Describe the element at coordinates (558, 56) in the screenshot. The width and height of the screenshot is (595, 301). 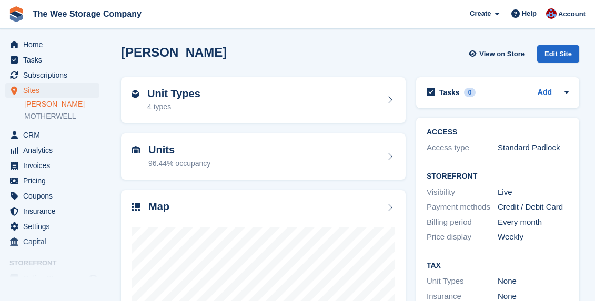
I see `a: Edit Site` at that location.